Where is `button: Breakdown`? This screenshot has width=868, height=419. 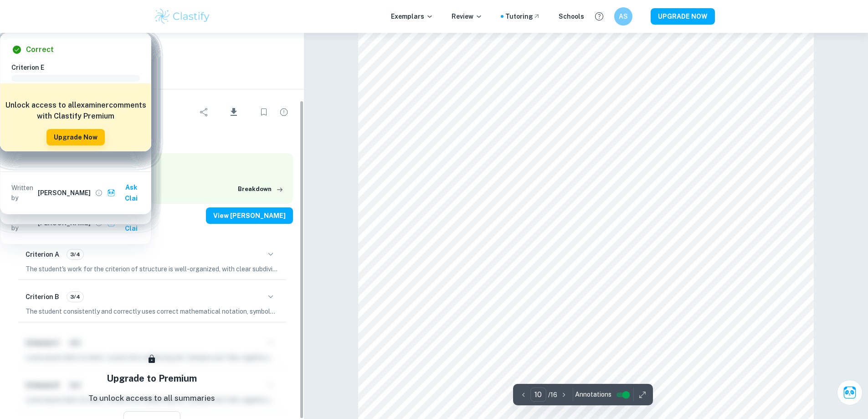 button: Breakdown is located at coordinates (261, 189).